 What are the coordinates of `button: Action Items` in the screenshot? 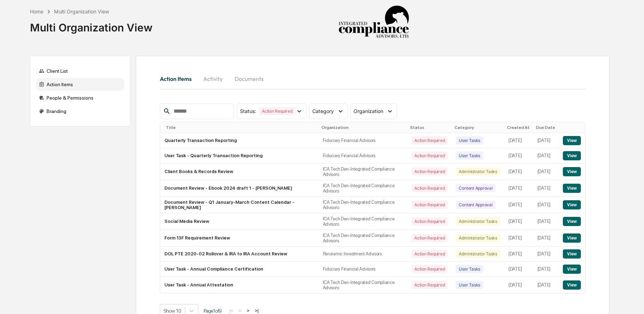 It's located at (179, 78).